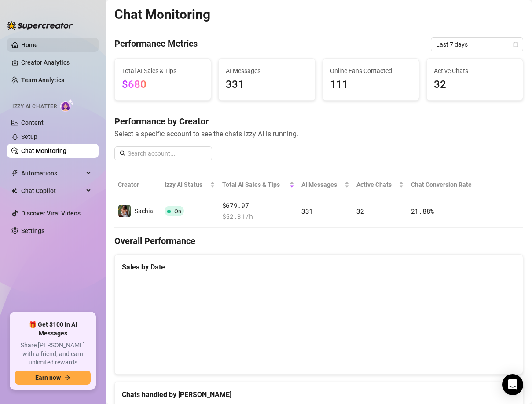 Image resolution: width=532 pixels, height=404 pixels. What do you see at coordinates (15, 173) in the screenshot?
I see `span: thunderbolt` at bounding box center [15, 173].